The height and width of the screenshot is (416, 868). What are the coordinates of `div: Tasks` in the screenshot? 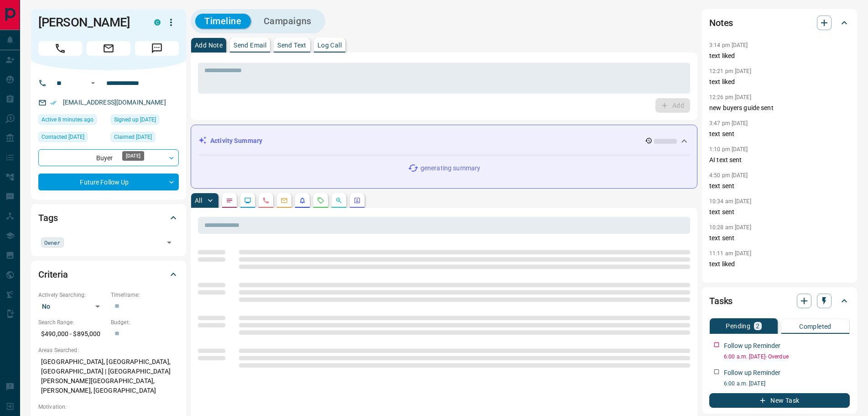 It's located at (779, 301).